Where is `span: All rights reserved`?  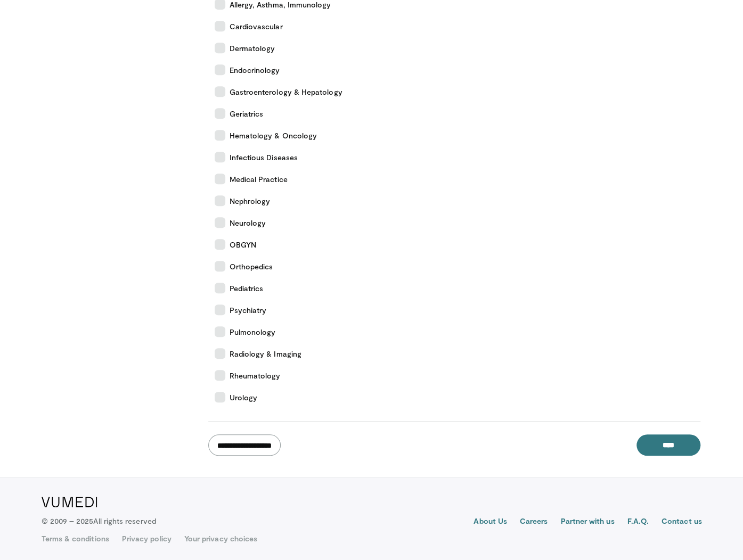 span: All rights reserved is located at coordinates (124, 521).